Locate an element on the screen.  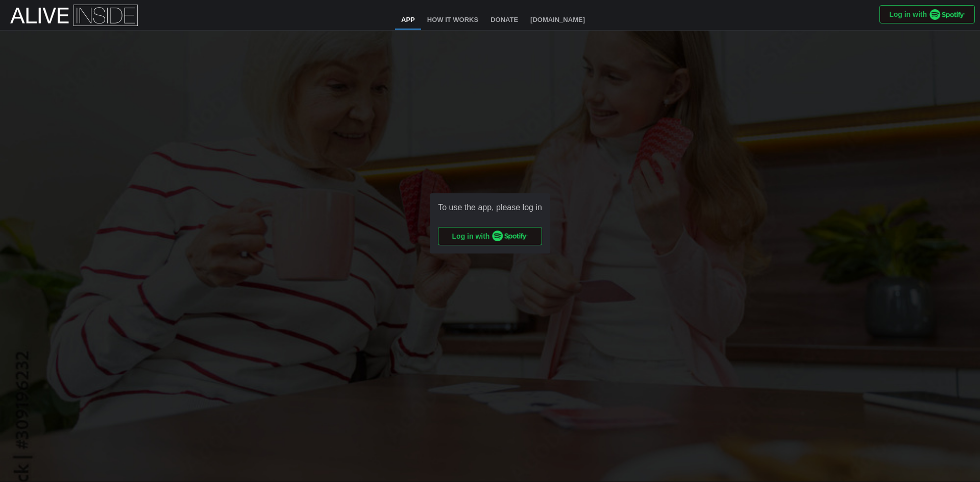
a: How It Works is located at coordinates (453, 21).